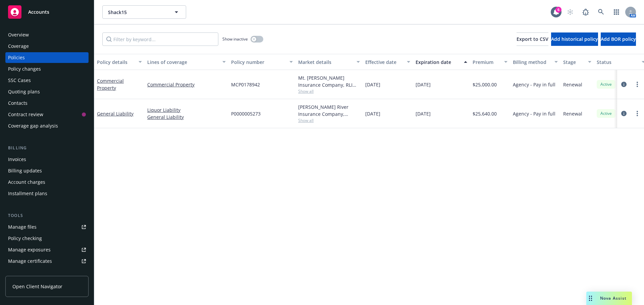  What do you see at coordinates (17, 159) in the screenshot?
I see `div: Invoices` at bounding box center [17, 159].